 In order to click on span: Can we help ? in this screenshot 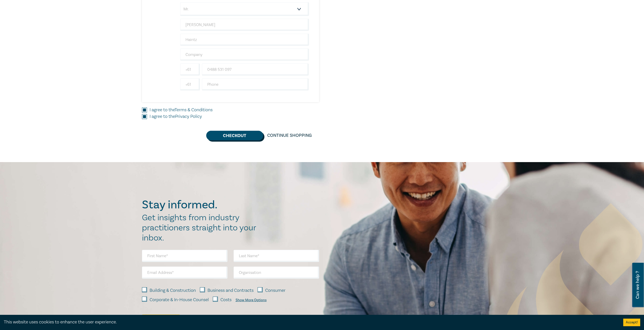, I will do `click(637, 285)`.